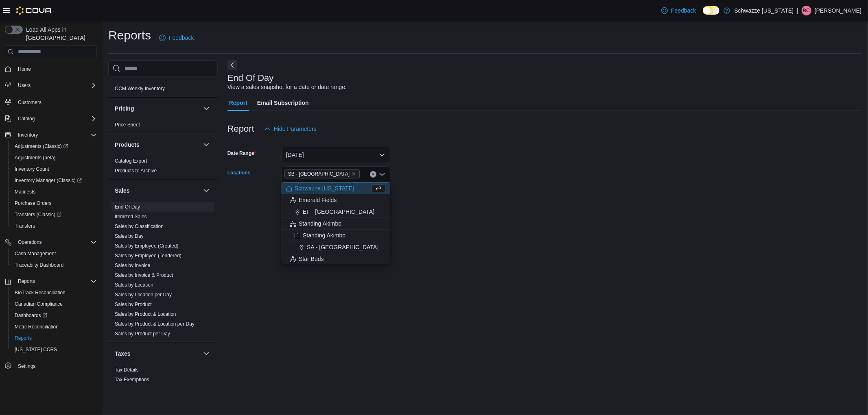 Image resolution: width=868 pixels, height=415 pixels. What do you see at coordinates (33, 204) in the screenshot?
I see `span: Purchase Orders` at bounding box center [33, 204].